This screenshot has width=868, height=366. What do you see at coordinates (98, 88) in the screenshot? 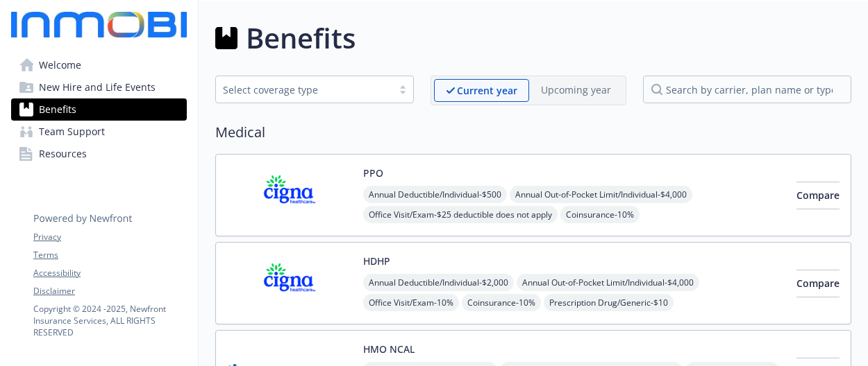
I see `span: New Hire and Life Events` at bounding box center [98, 88].